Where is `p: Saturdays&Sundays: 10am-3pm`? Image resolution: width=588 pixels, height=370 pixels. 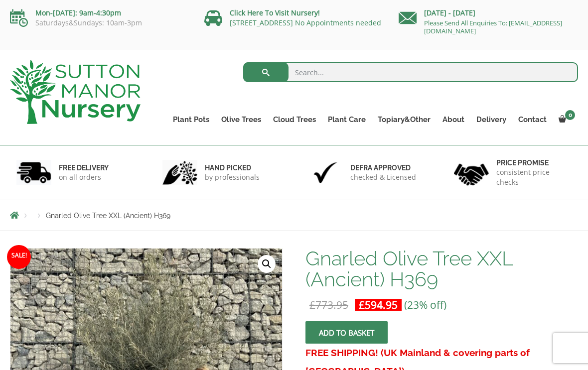 p: Saturdays&Sundays: 10am-3pm is located at coordinates (100, 23).